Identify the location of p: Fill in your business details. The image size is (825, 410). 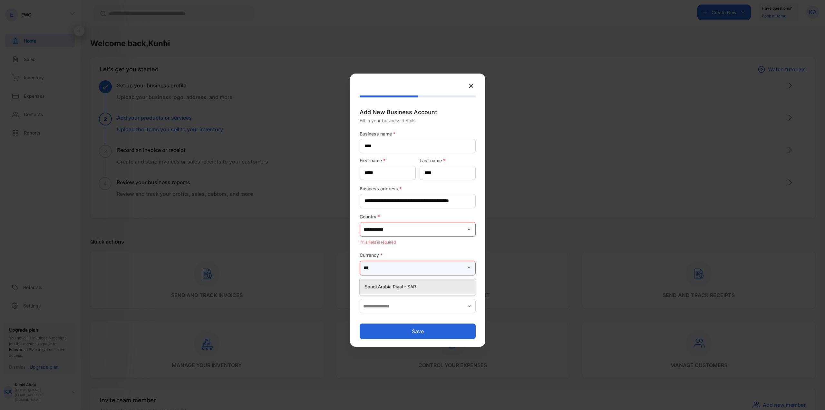
(418, 120).